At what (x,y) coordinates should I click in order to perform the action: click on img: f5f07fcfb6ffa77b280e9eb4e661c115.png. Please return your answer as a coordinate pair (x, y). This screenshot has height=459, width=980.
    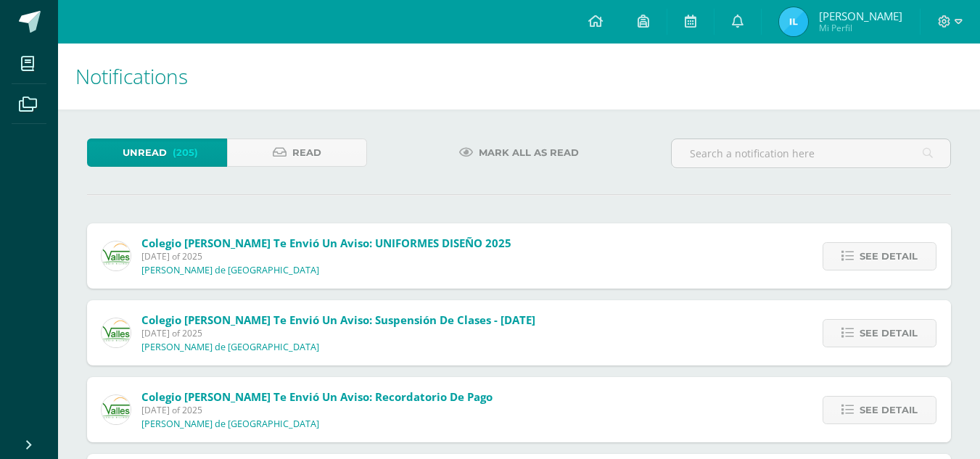
    Looking at the image, I should click on (794, 22).